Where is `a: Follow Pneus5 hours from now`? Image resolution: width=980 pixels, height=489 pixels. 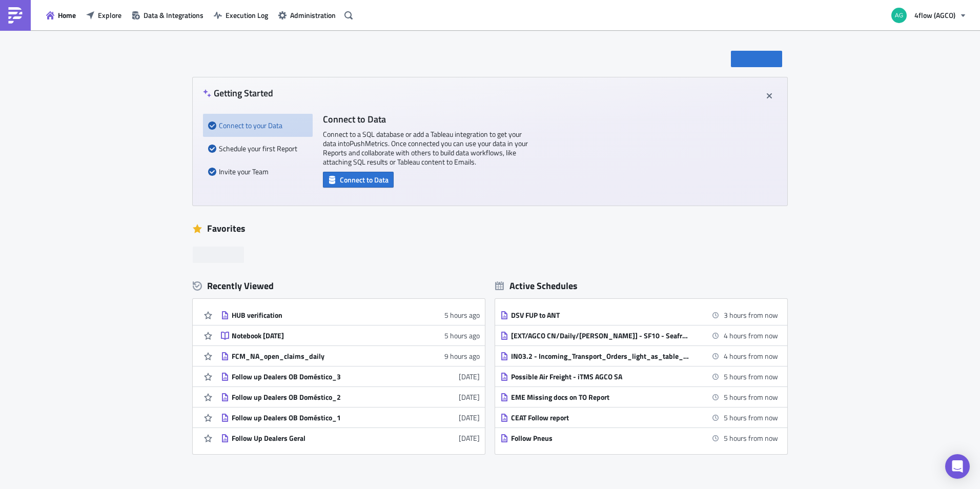 a: Follow Pneus5 hours from now is located at coordinates (639, 438).